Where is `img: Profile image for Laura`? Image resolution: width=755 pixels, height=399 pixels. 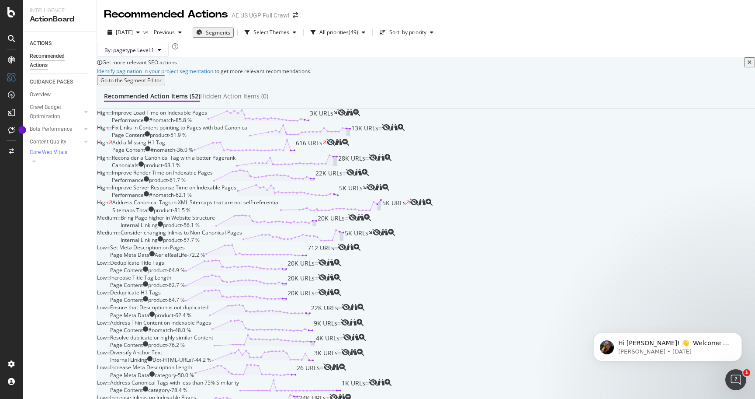 img: Profile image for Laura is located at coordinates (27, 33).